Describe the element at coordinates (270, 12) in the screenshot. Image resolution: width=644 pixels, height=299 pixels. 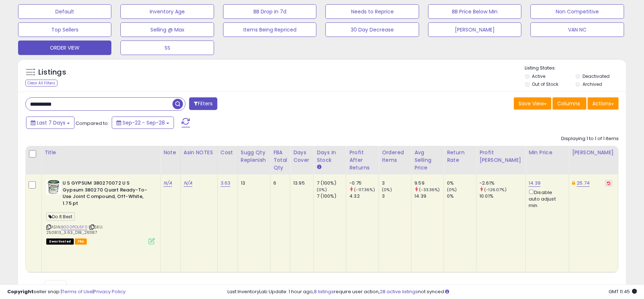
I see `button: BB Drop in 7d` at that location.